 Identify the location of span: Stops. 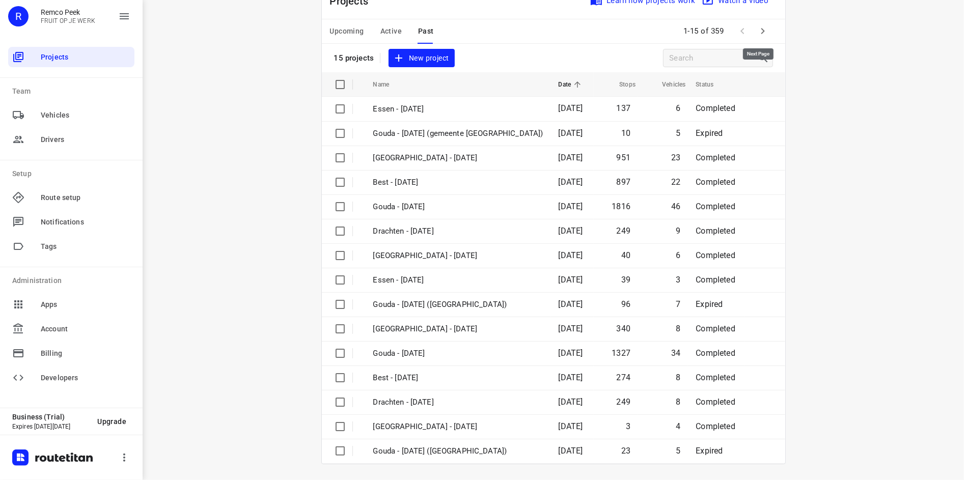
(621, 85).